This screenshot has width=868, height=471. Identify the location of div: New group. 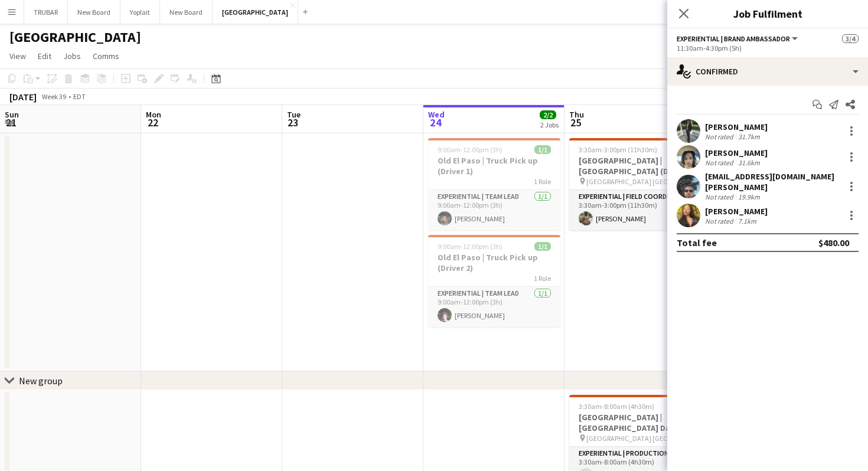
(41, 381).